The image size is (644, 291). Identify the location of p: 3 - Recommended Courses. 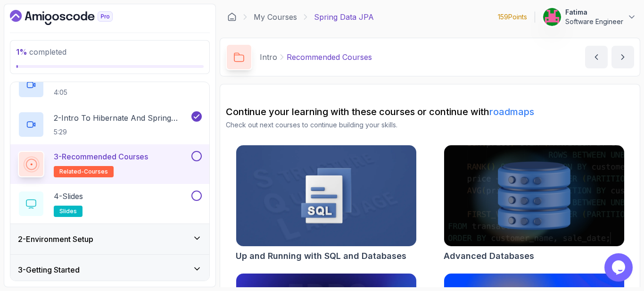
(101, 157).